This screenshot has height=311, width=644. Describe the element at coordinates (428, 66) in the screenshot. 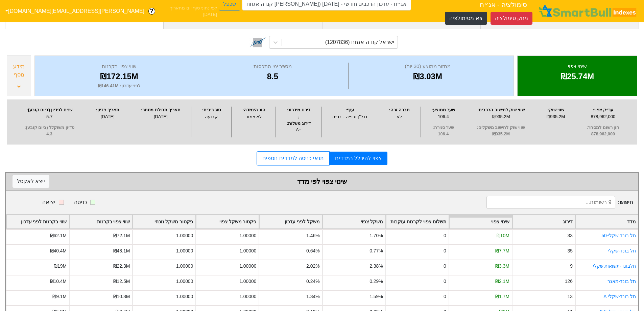

I see `div: מחזור ממוצע (30 יום)` at that location.